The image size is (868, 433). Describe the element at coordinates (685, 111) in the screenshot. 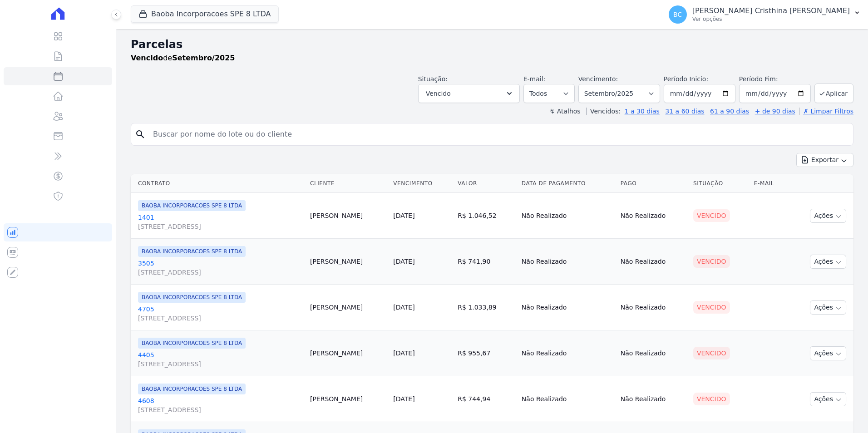

I see `a: 31 a 60 dias` at that location.